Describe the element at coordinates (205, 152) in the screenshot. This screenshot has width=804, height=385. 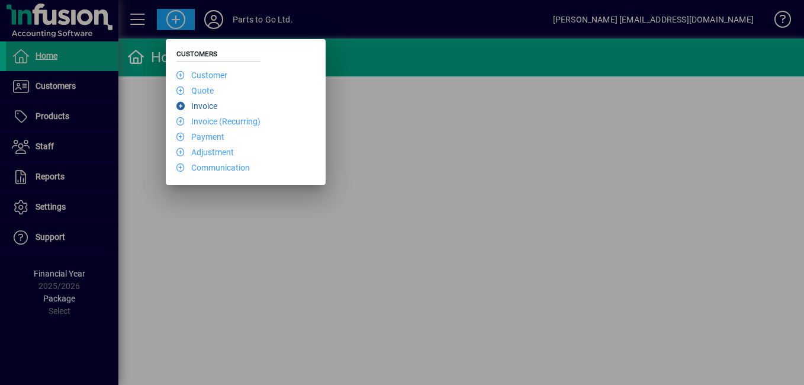
I see `a: Adjustment` at that location.